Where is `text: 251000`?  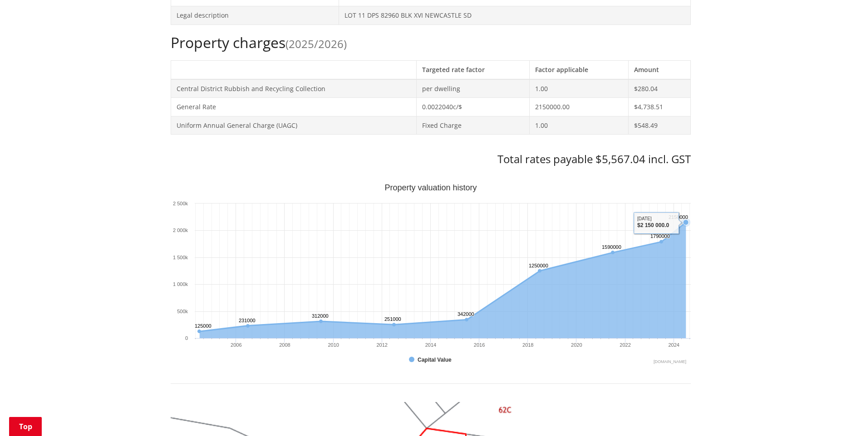
text: 251000 is located at coordinates (392, 319).